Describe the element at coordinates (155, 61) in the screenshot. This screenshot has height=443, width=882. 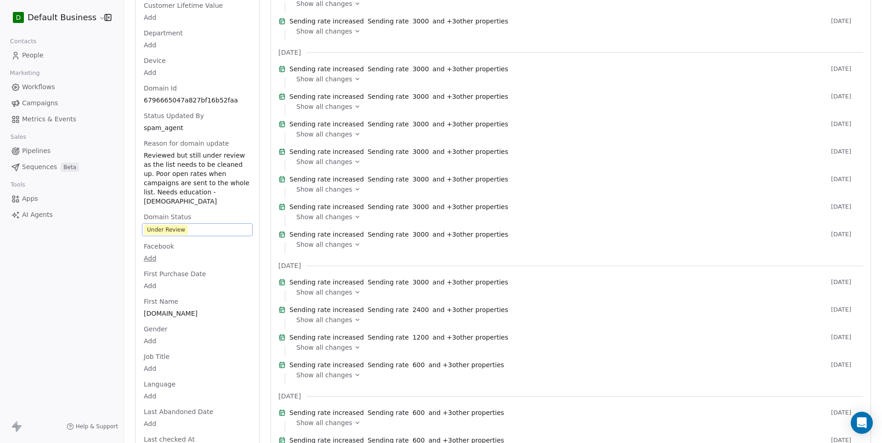
I see `span: Device` at that location.